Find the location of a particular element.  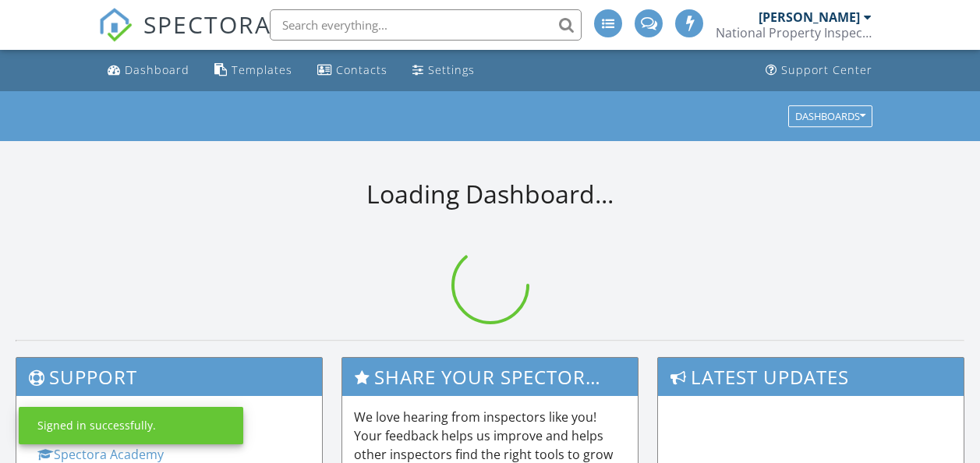

a: Settings is located at coordinates (443, 70).